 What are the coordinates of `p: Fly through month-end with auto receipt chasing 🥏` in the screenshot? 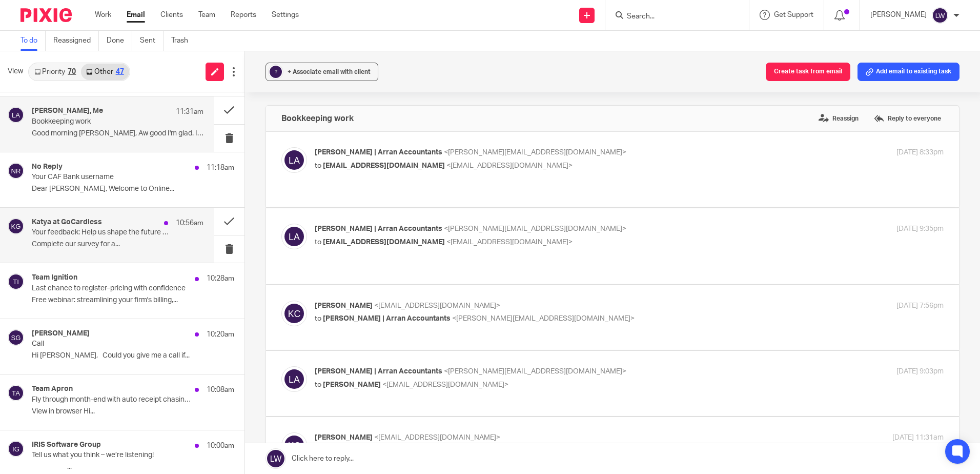 It's located at (113, 399).